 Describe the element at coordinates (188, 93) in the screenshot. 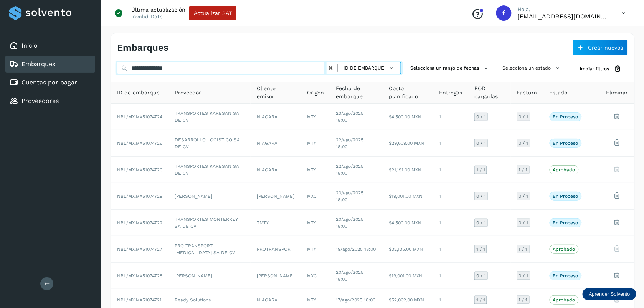

I see `span: Proveedor` at that location.